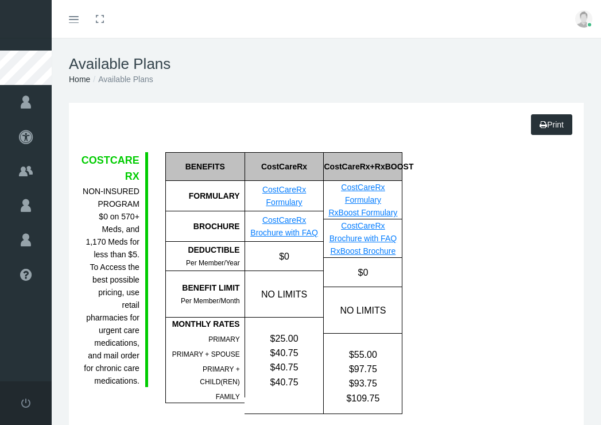  Describe the element at coordinates (210, 301) in the screenshot. I see `span: Per Member/Month` at that location.